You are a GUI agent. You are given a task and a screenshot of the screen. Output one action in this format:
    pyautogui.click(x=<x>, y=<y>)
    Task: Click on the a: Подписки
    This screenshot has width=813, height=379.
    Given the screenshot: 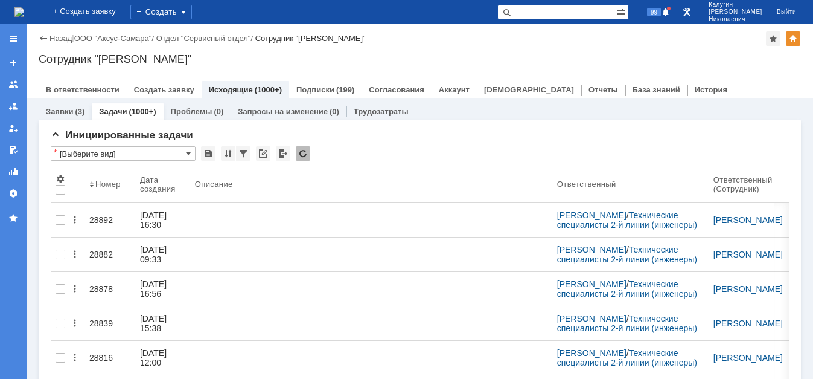 What is the action you would take?
    pyautogui.click(x=315, y=89)
    